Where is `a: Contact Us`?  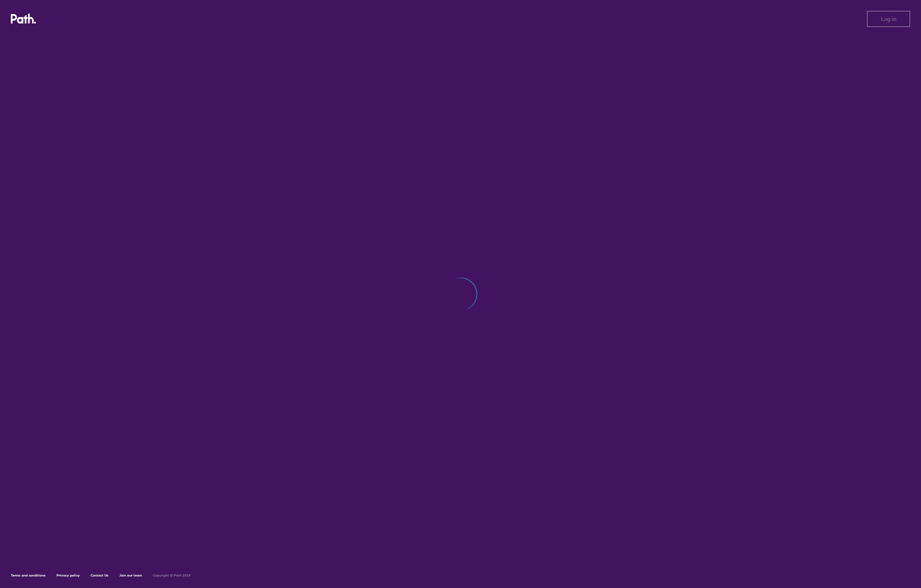
a: Contact Us is located at coordinates (99, 576).